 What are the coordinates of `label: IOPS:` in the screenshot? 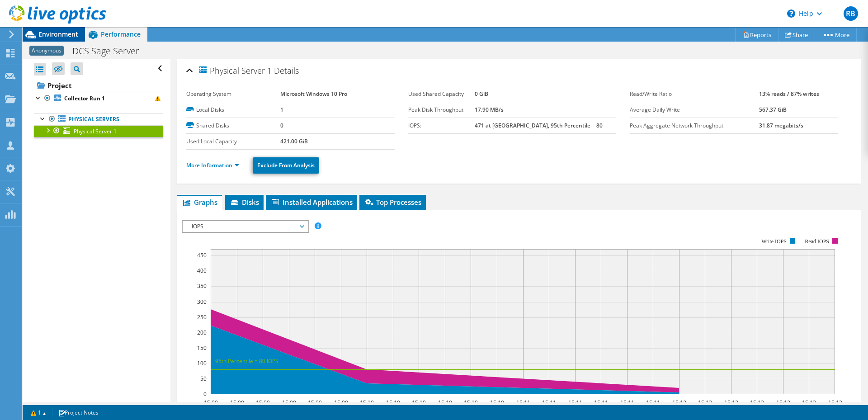 It's located at (441, 126).